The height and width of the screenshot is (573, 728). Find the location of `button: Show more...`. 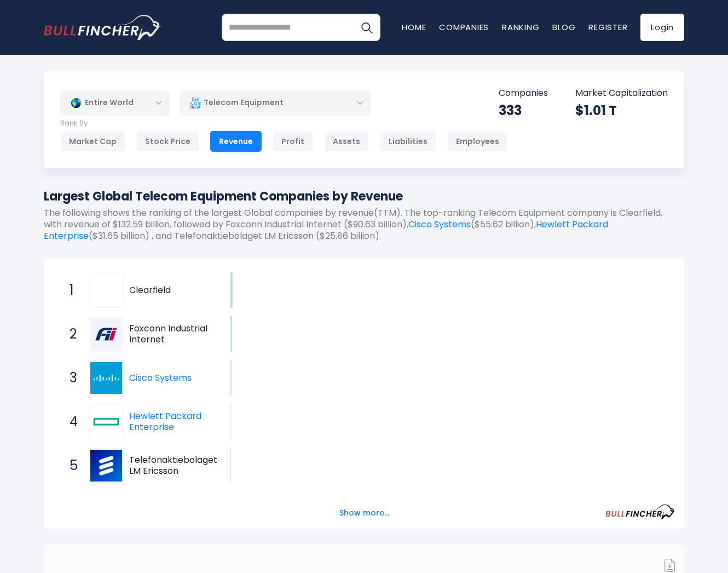

button: Show more... is located at coordinates (364, 512).